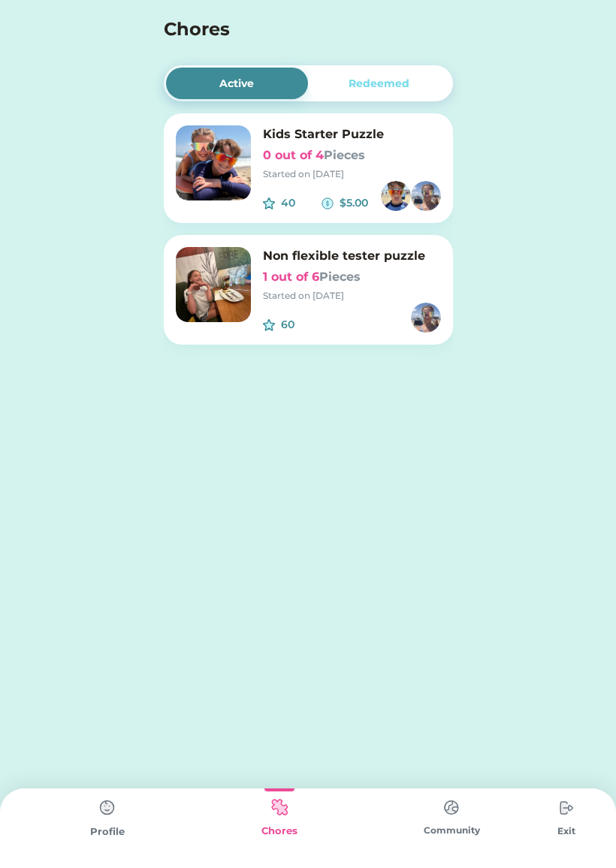 This screenshot has width=616, height=868. I want to click on div: Community, so click(451, 831).